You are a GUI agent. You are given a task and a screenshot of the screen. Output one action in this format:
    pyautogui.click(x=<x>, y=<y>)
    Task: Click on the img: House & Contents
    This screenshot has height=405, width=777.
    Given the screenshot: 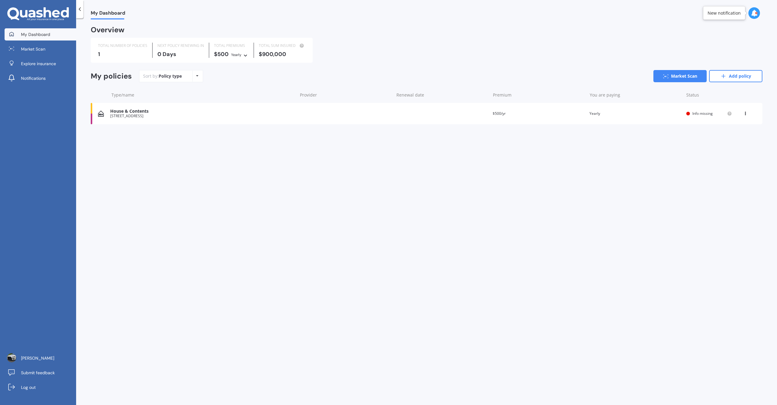 What is the action you would take?
    pyautogui.click(x=101, y=114)
    